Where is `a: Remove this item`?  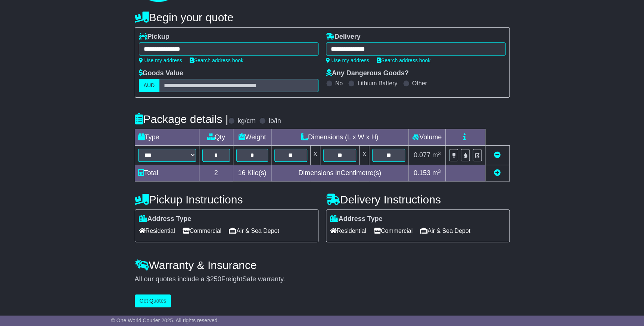
a: Remove this item is located at coordinates (497, 155).